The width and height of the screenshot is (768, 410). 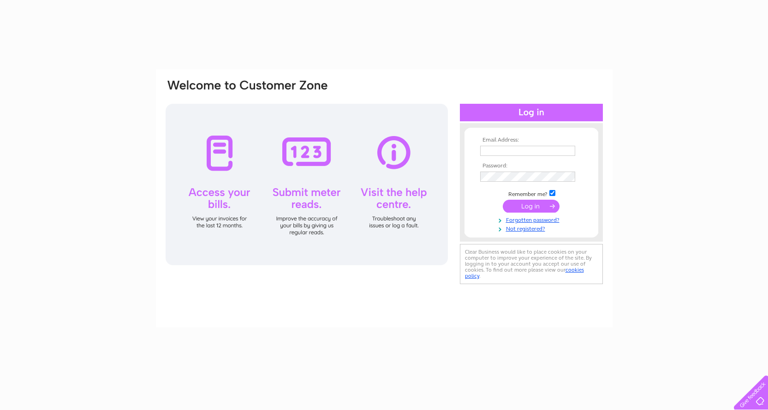 I want to click on a: cookies policy, so click(x=524, y=272).